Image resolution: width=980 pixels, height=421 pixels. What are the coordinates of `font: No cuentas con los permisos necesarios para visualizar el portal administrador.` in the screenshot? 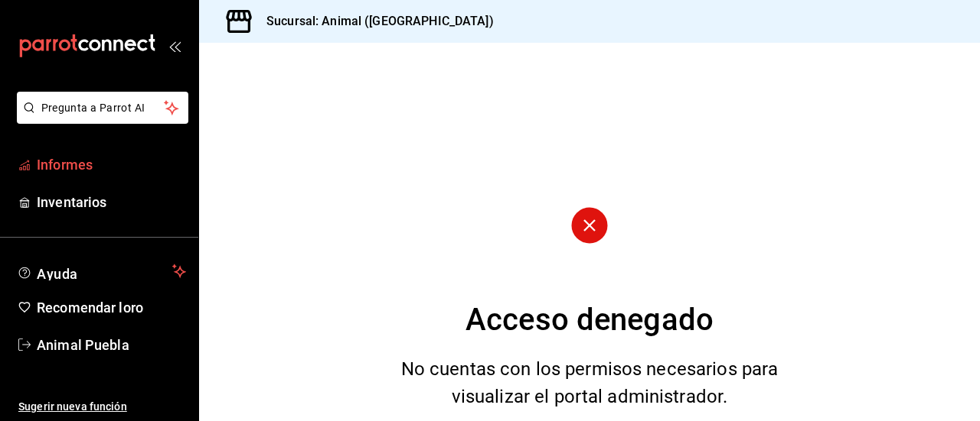 It's located at (590, 383).